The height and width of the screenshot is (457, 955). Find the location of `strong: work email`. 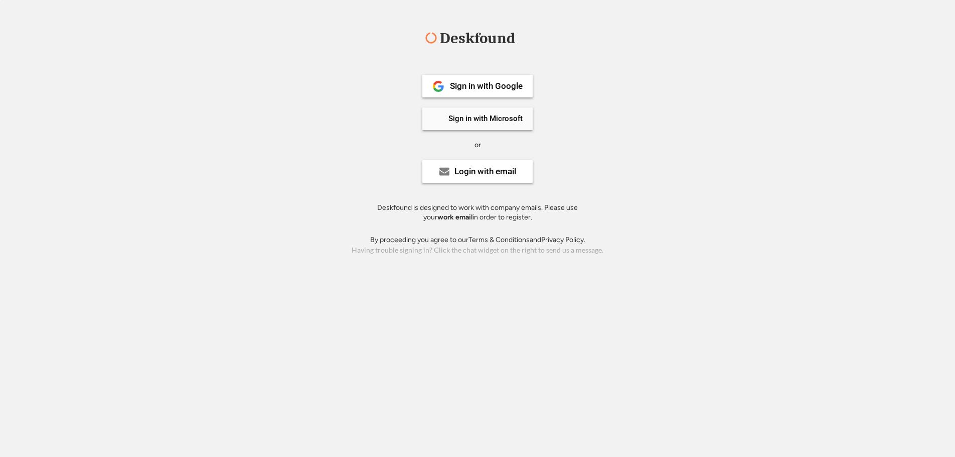

strong: work email is located at coordinates (455, 217).